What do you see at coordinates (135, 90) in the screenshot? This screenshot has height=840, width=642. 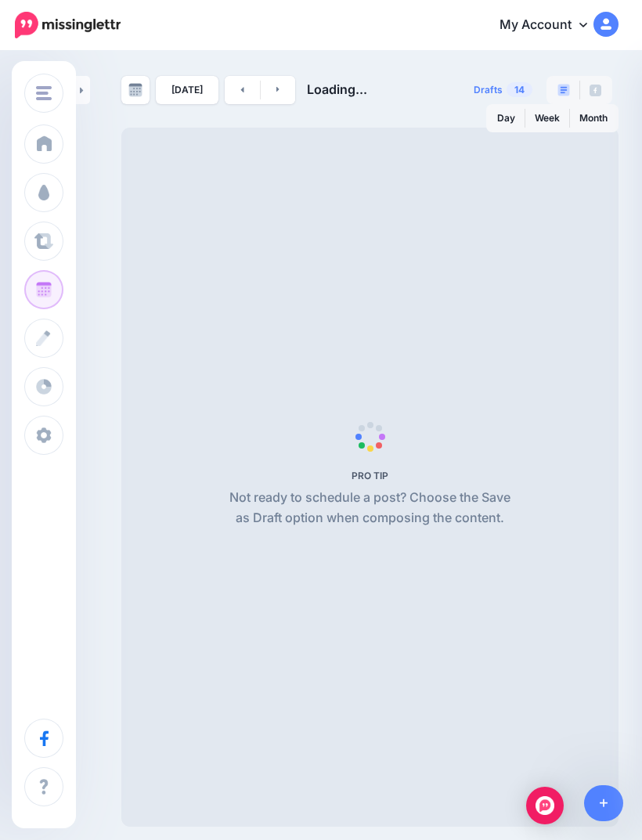 I see `img: calendar-grey-darker.png` at bounding box center [135, 90].